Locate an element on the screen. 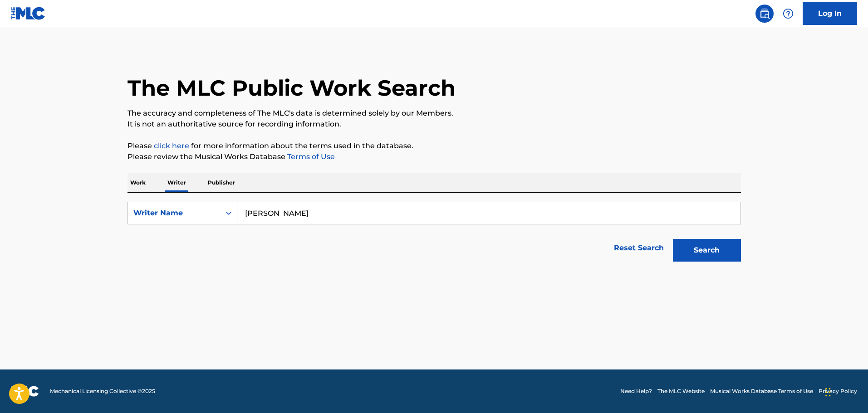 The width and height of the screenshot is (868, 413). p: Work is located at coordinates (138, 183).